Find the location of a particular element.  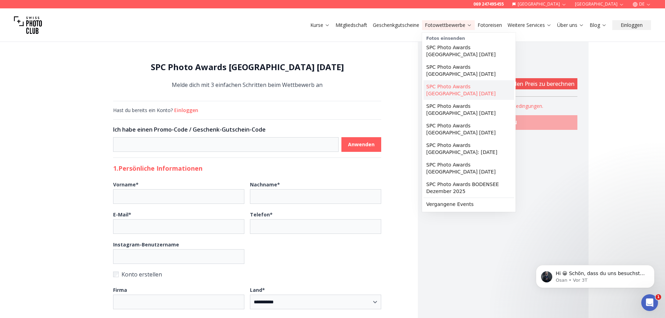

button: Kurse is located at coordinates (320, 25).